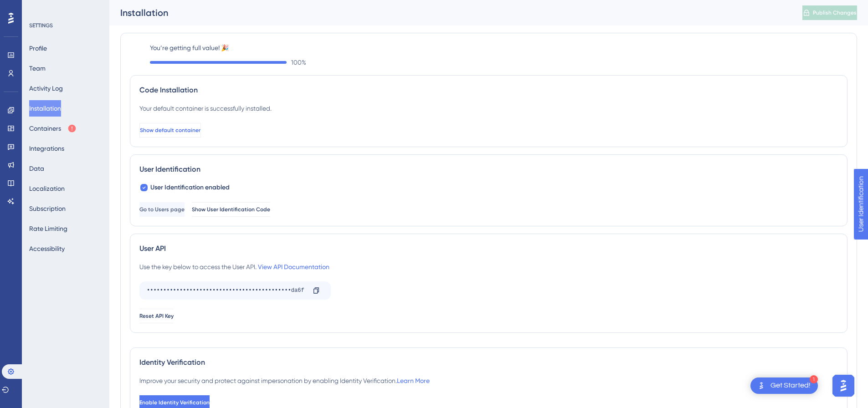  Describe the element at coordinates (46, 88) in the screenshot. I see `button: Activity Log` at that location.